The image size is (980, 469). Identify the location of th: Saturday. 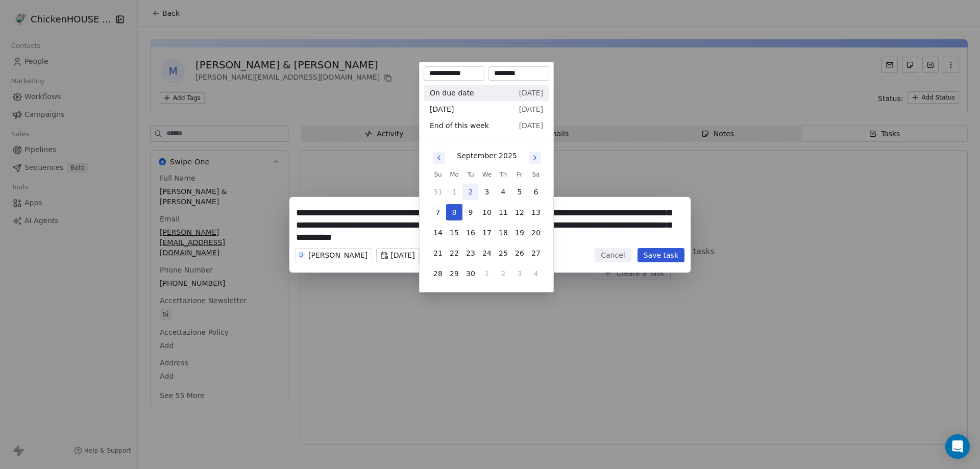
(536, 175).